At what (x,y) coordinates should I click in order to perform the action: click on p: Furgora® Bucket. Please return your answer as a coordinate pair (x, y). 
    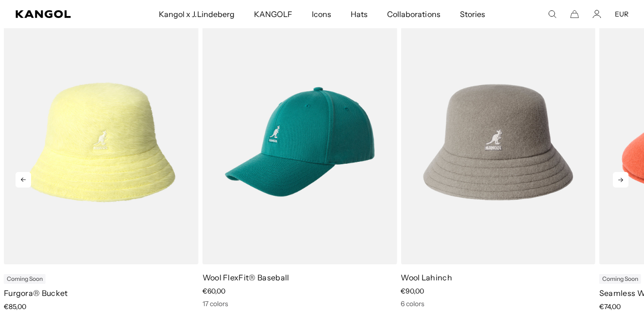
    Looking at the image, I should click on (101, 293).